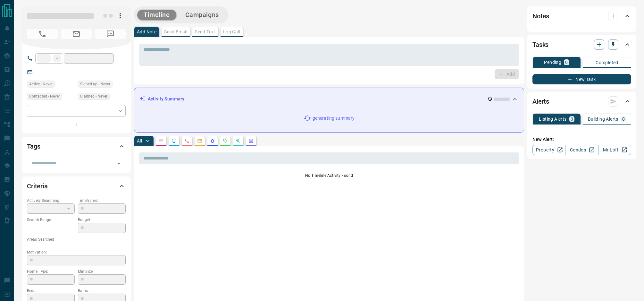  I want to click on p: Activity Summary, so click(166, 99).